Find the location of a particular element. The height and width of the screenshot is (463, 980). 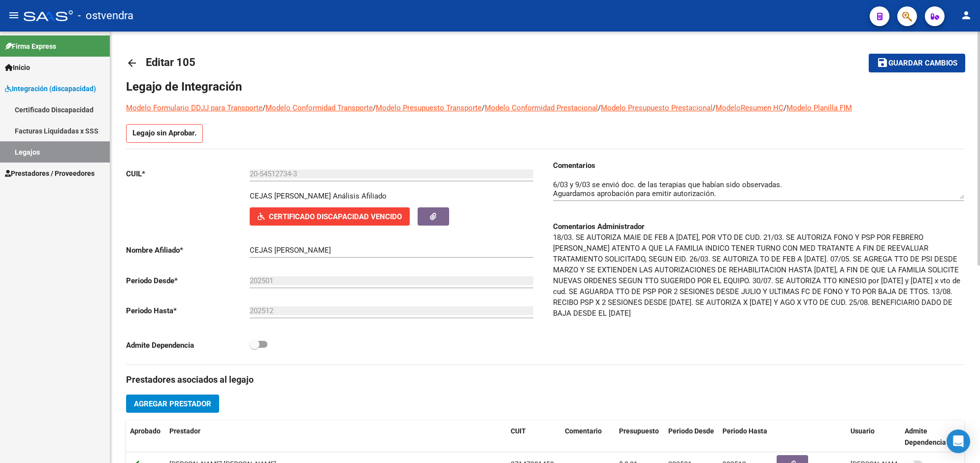

div: Open Intercom Messenger is located at coordinates (958, 441).